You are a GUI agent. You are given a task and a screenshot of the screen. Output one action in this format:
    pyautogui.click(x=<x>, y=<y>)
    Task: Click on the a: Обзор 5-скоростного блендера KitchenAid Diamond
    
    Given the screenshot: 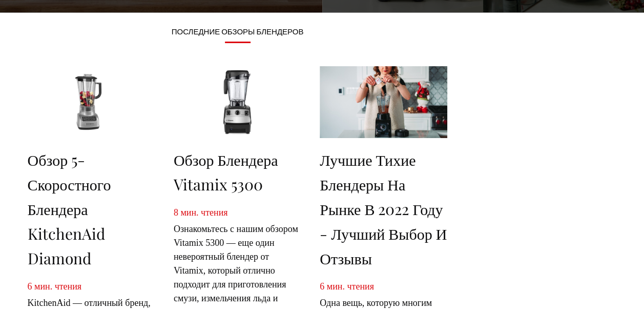 What is the action you would take?
    pyautogui.click(x=69, y=209)
    